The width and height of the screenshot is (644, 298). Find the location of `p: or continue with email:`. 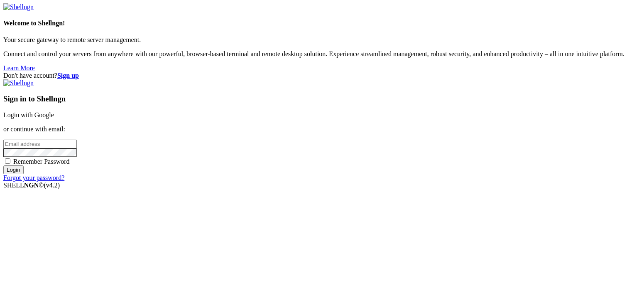

p: or continue with email: is located at coordinates (322, 129).